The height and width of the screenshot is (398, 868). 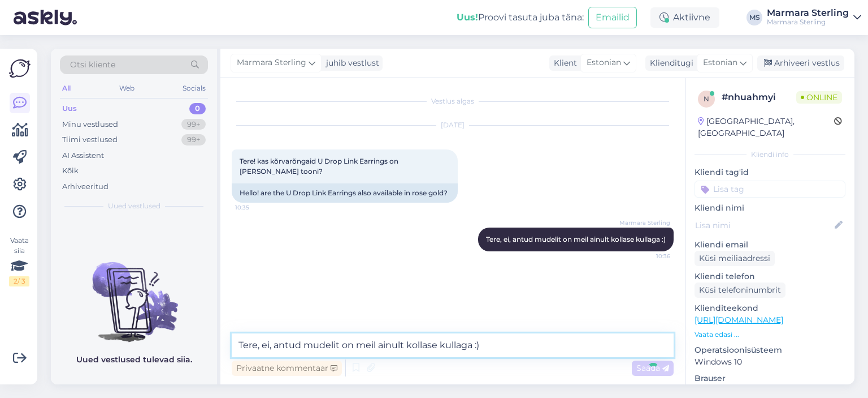 I want to click on div: Kõik, so click(x=70, y=171).